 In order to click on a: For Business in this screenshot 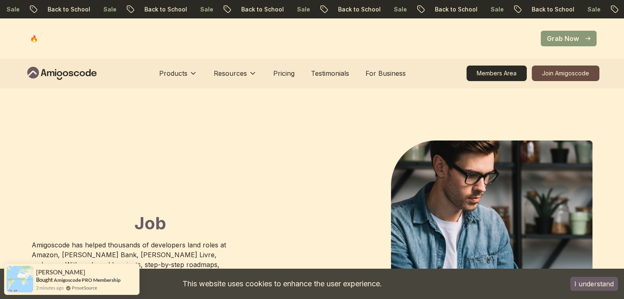, I will do `click(386, 73)`.